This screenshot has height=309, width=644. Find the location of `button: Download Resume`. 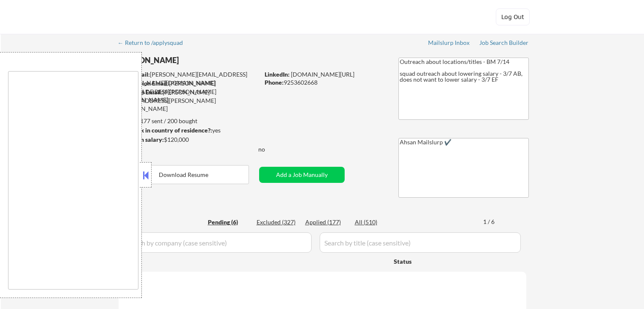

button: Download Resume is located at coordinates (184, 175).